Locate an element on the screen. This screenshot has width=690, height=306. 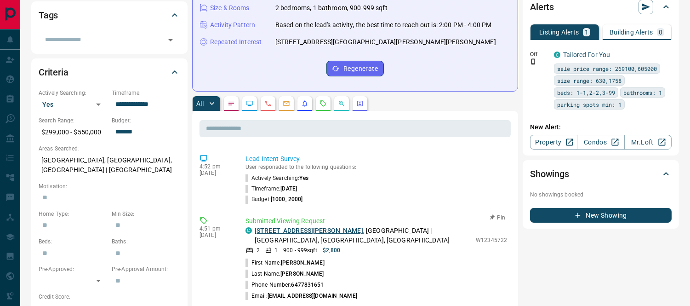
p: Off is located at coordinates (539, 54).